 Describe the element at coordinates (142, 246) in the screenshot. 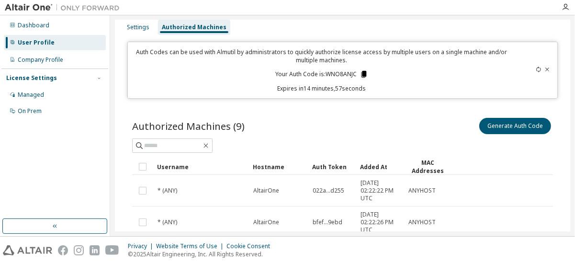

I see `div: Privacy` at that location.